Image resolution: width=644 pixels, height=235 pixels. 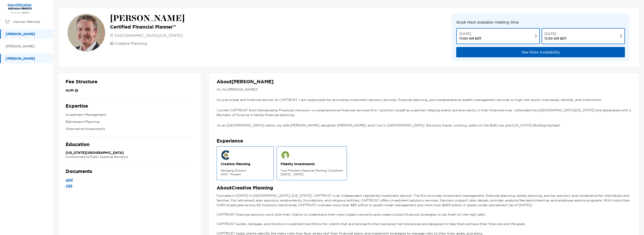 I want to click on p: Alternative Investments, so click(x=130, y=129).